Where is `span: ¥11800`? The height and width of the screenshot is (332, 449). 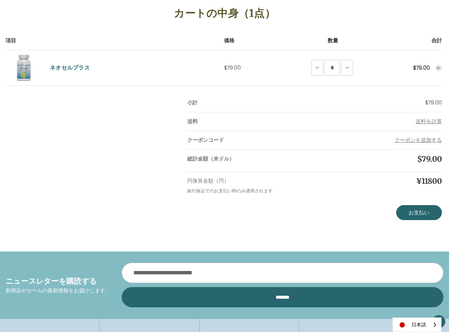 span: ¥11800 is located at coordinates (429, 181).